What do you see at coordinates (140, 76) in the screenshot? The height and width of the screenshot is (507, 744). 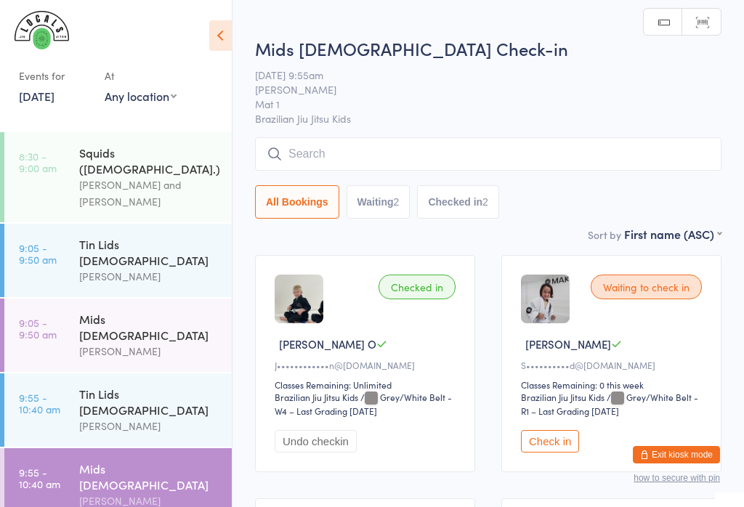 I see `div: At` at bounding box center [140, 76].